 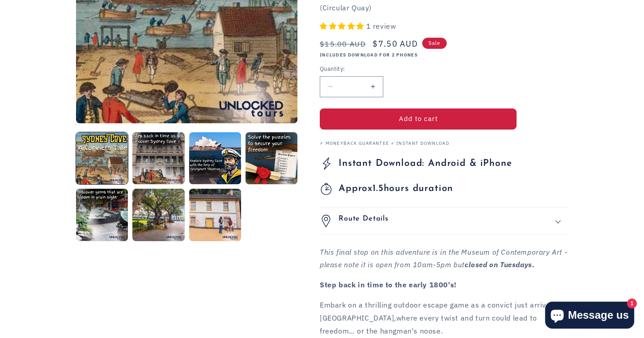 What do you see at coordinates (396, 188) in the screenshot?
I see `span: 1.5` at bounding box center [396, 188].